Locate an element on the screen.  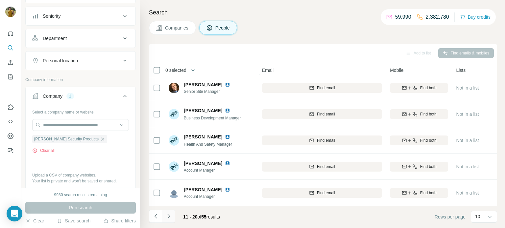
div: Open Intercom Messenger is located at coordinates (14, 214).